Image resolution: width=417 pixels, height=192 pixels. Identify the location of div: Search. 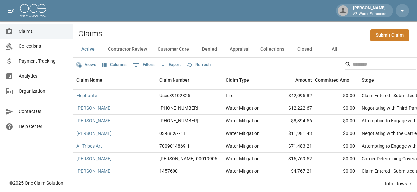
(380, 65).